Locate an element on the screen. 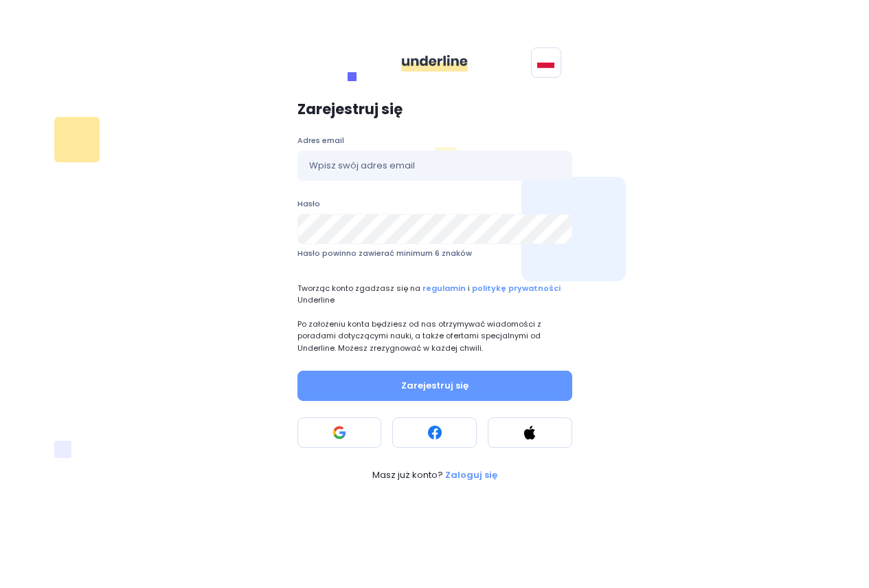 The image size is (869, 588). img: svg+xml;base64,PHN2ZyB4bWxucz0iaHR0cDovL3d3dy53My5vcmcvMjAwMC9zdmciIGlkPSJGbGFnIG9mIFBvbGFuZCIgdm... is located at coordinates (545, 62).